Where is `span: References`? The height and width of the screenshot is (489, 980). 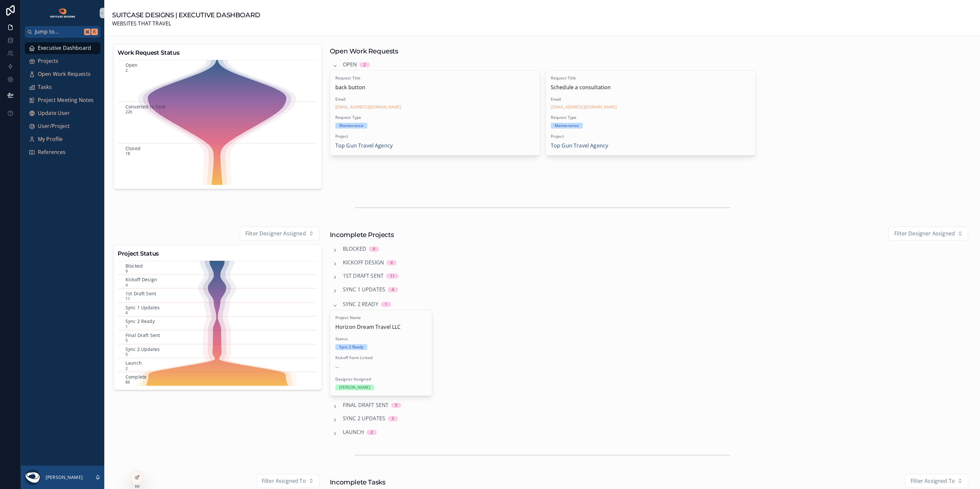 span: References is located at coordinates (52, 153).